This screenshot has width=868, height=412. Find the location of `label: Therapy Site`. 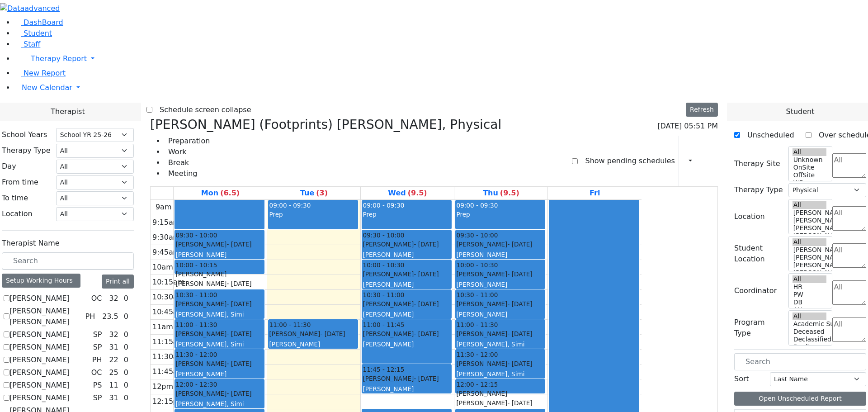

label: Therapy Site is located at coordinates (757, 164).